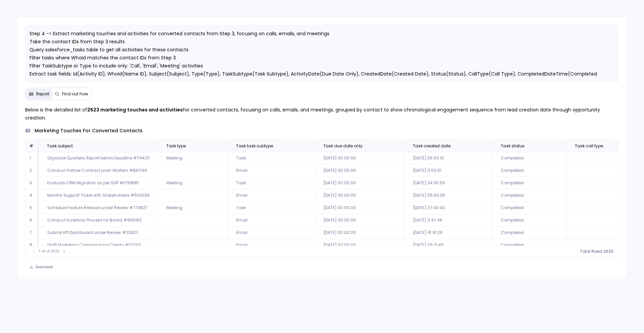 Image resolution: width=644 pixels, height=333 pixels. I want to click on td: 1, so click(32, 158).